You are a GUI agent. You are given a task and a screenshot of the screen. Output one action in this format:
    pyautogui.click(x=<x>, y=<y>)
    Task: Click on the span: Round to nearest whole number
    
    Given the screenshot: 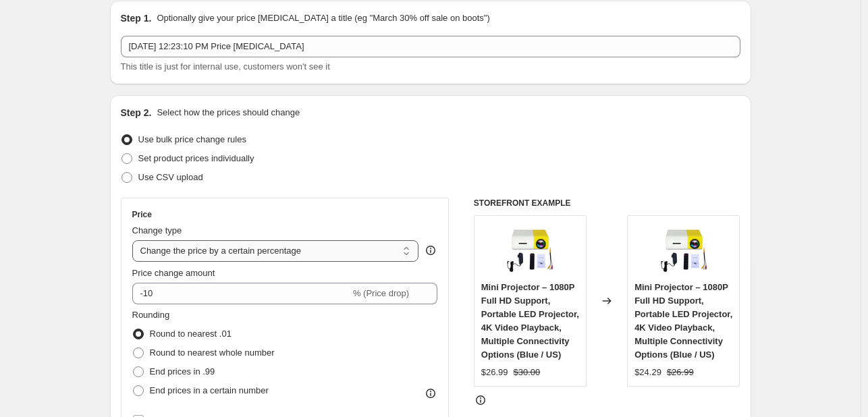 What is the action you would take?
    pyautogui.click(x=212, y=353)
    